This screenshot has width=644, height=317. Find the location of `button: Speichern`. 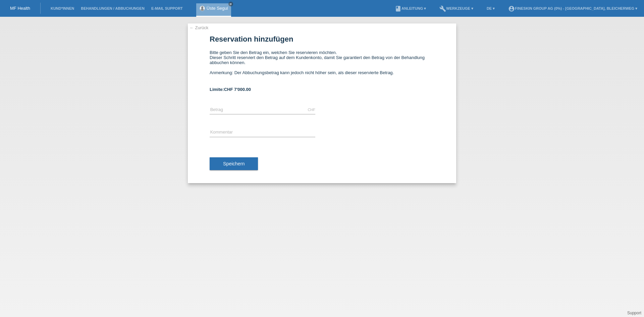

button: Speichern is located at coordinates (234, 164).